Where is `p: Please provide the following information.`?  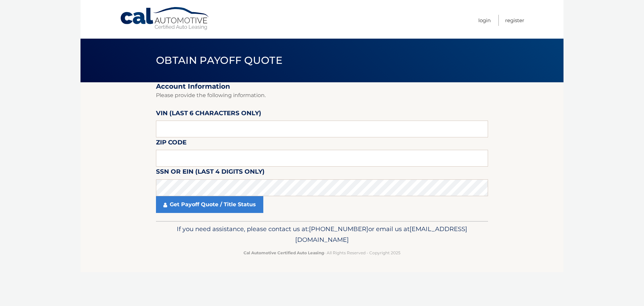
p: Please provide the following information. is located at coordinates (322, 95).